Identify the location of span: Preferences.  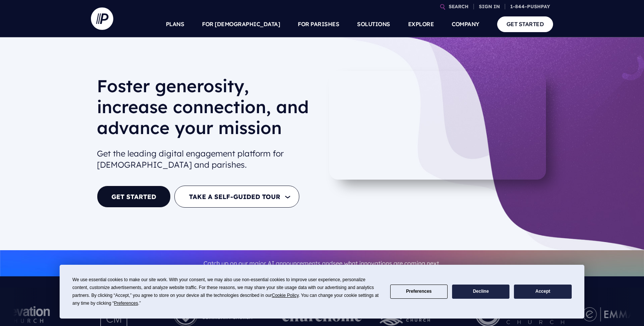
(126, 303).